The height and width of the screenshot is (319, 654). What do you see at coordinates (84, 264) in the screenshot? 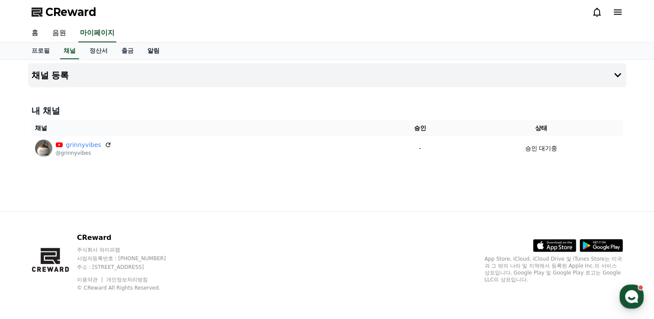
I see `span: 대화` at bounding box center [84, 264].